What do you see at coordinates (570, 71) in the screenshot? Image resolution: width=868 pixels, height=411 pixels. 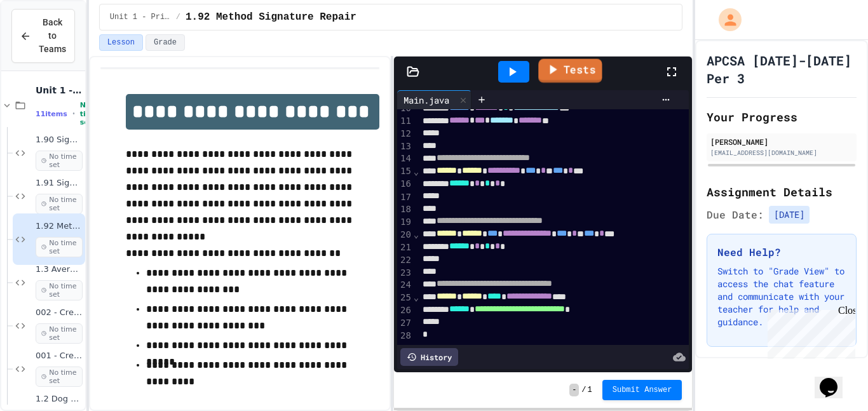 I see `a: Tests` at bounding box center [570, 71].